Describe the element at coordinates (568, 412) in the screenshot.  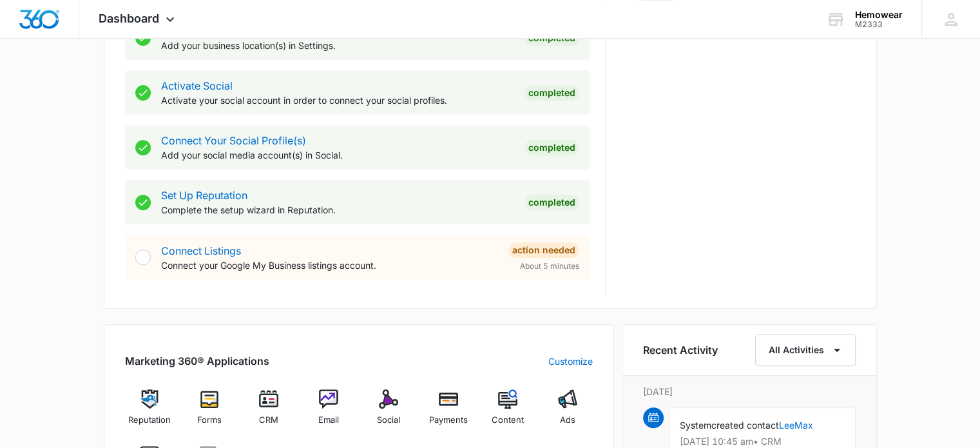
I see `a: Ads` at that location.